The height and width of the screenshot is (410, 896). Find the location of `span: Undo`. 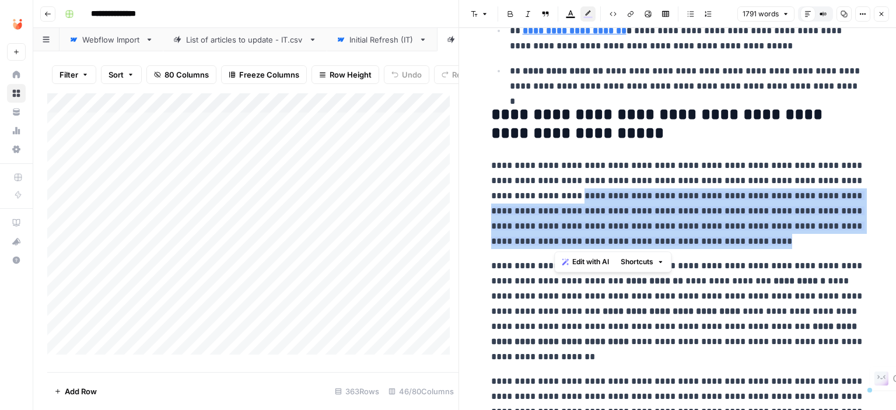

span: Undo is located at coordinates (412, 75).